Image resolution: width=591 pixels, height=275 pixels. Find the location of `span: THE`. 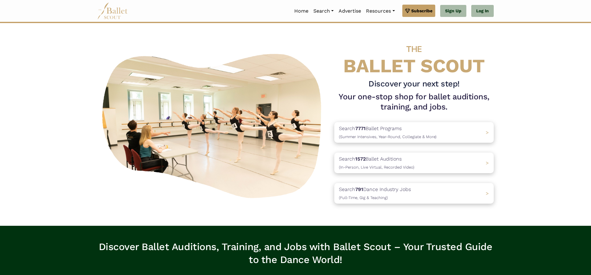

span: THE is located at coordinates (414, 49).